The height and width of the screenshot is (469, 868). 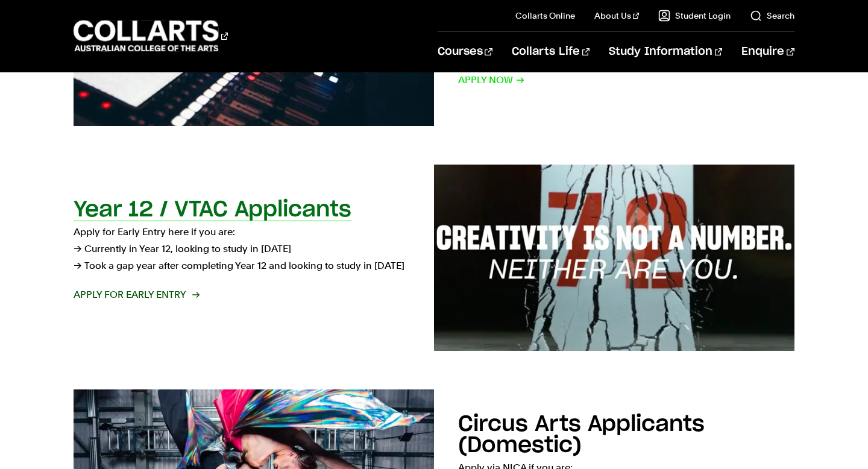 I want to click on a: Student Login, so click(x=694, y=16).